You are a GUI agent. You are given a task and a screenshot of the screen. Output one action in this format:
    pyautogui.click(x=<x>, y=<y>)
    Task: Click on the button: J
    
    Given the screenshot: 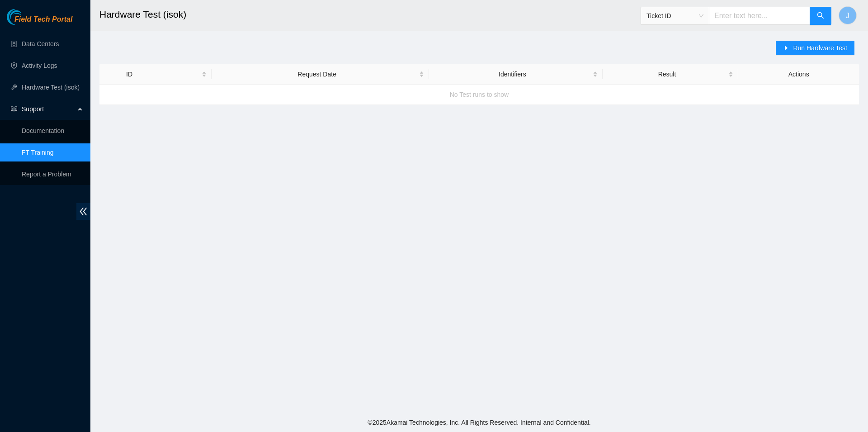 What is the action you would take?
    pyautogui.click(x=847, y=15)
    